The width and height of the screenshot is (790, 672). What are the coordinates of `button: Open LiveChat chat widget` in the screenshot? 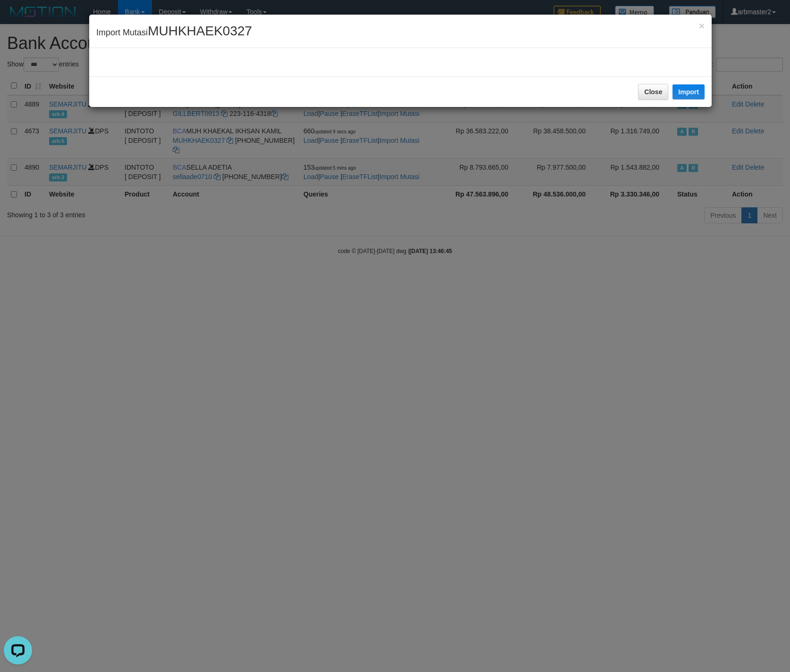 It's located at (18, 18).